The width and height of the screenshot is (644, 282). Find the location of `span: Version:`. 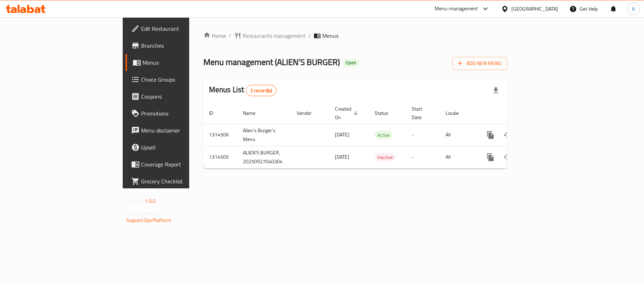

span: Version: is located at coordinates (135, 201).